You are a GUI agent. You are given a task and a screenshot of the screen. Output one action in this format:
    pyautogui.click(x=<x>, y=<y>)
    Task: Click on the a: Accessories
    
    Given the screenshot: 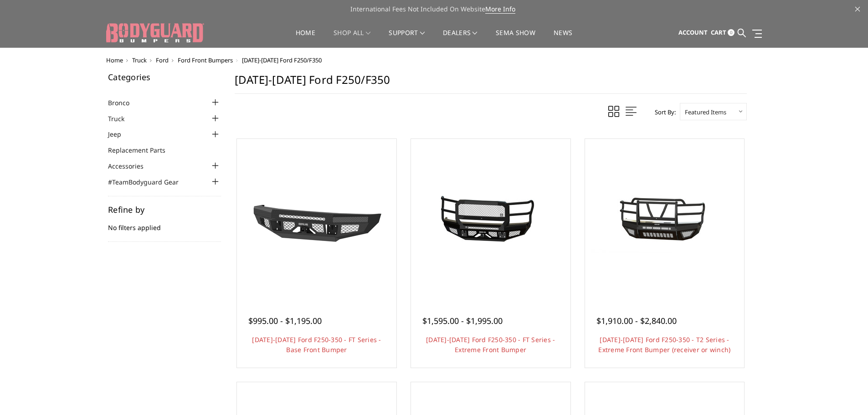 What is the action you would take?
    pyautogui.click(x=131, y=166)
    